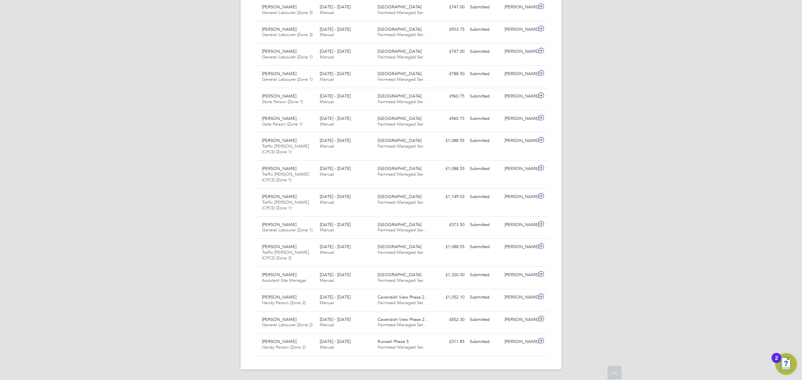 This screenshot has width=802, height=380. I want to click on div: £311.85, so click(450, 342).